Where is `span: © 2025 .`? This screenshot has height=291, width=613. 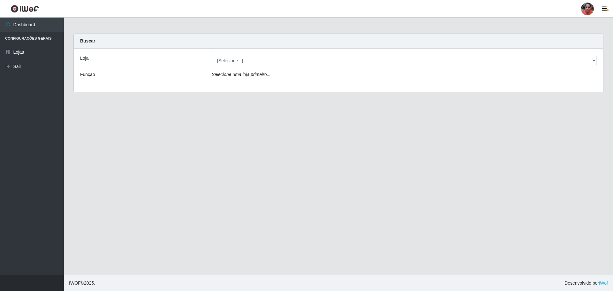 span: © 2025 . is located at coordinates (82, 283).